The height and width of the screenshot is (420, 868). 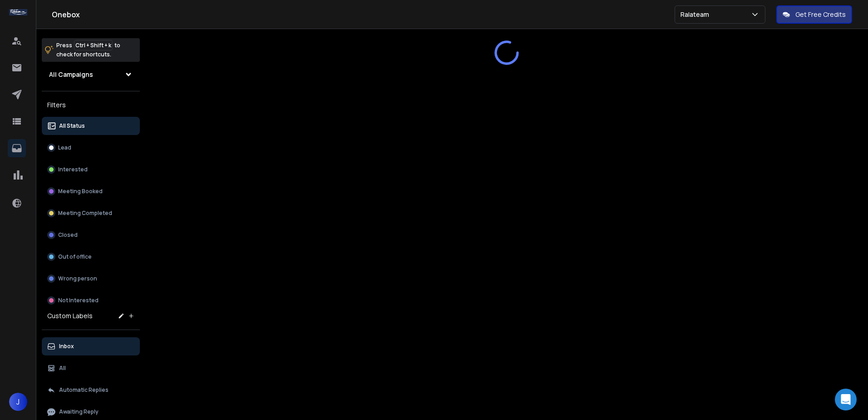 I want to click on button: Out of office, so click(x=91, y=257).